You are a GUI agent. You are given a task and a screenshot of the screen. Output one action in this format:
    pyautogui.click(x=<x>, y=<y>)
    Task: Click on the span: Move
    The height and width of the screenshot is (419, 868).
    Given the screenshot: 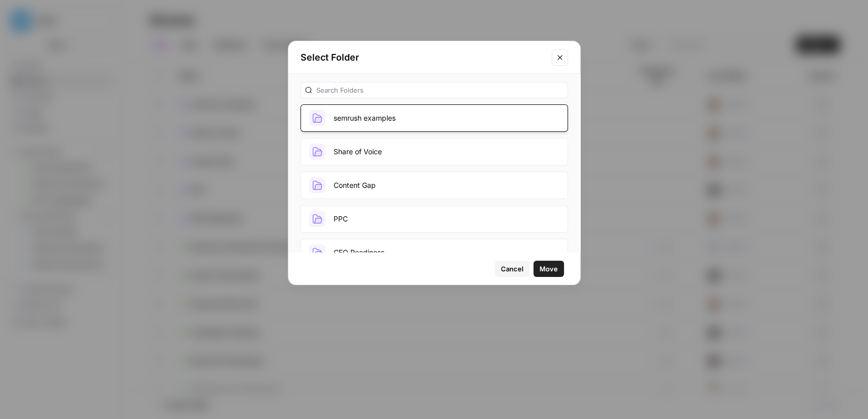 What is the action you would take?
    pyautogui.click(x=548, y=269)
    